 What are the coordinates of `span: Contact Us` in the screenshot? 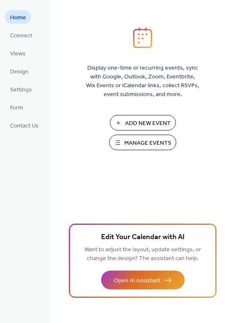 It's located at (24, 126).